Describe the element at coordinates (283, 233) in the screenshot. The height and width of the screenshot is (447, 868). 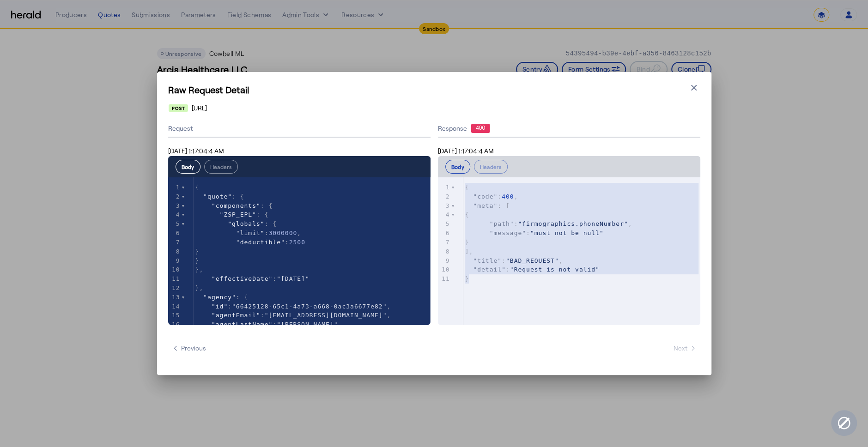
I see `span: 3000000` at that location.